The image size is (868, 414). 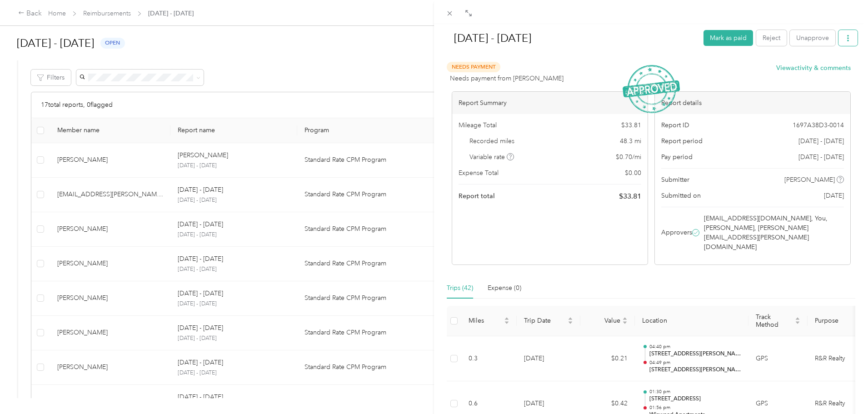 I want to click on span: Report total, so click(x=477, y=196).